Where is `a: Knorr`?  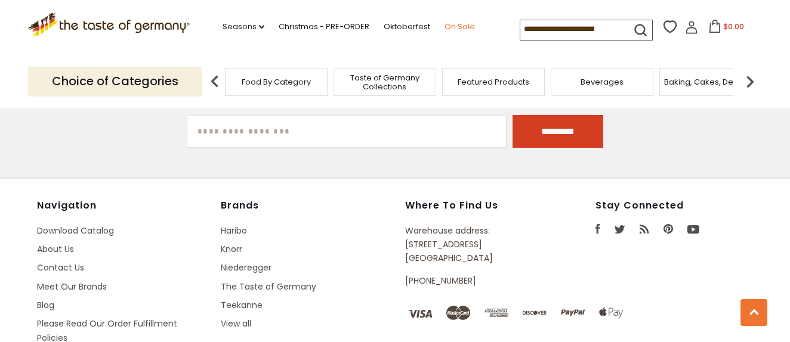
a: Knorr is located at coordinates (231, 249).